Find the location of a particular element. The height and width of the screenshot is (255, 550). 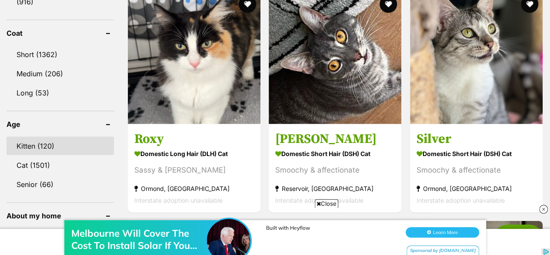

h3: Silver is located at coordinates (476, 139).